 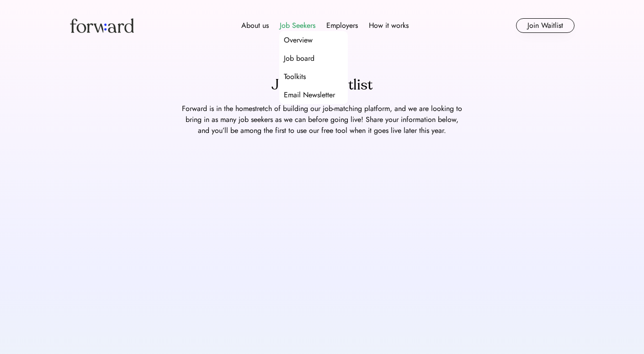 I want to click on div: How it works, so click(x=388, y=26).